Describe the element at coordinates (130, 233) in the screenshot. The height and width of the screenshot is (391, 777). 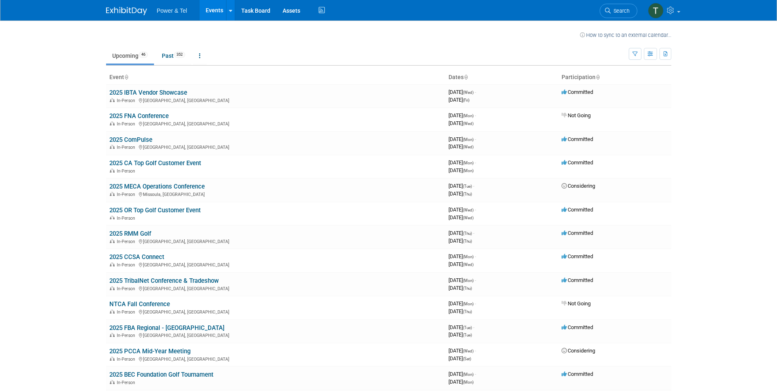
I see `a: 2025 RMM Golf` at that location.